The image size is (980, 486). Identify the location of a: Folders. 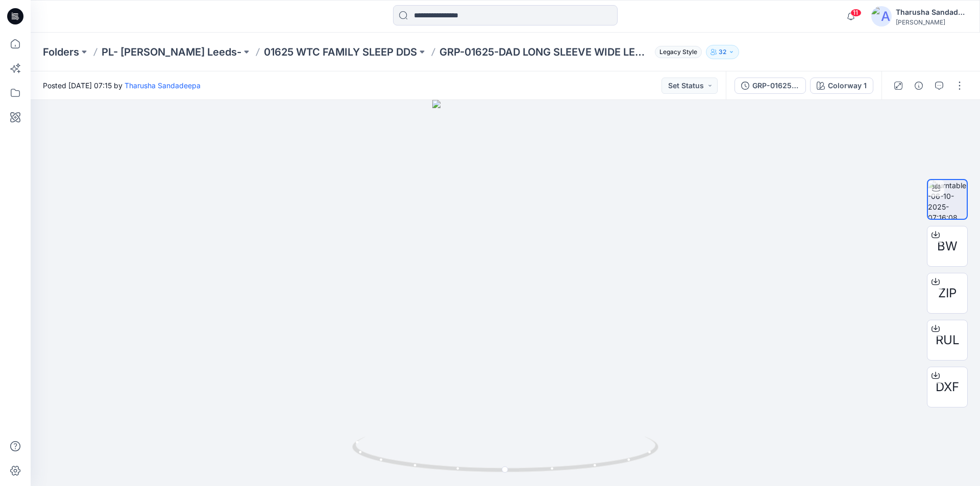
(61, 52).